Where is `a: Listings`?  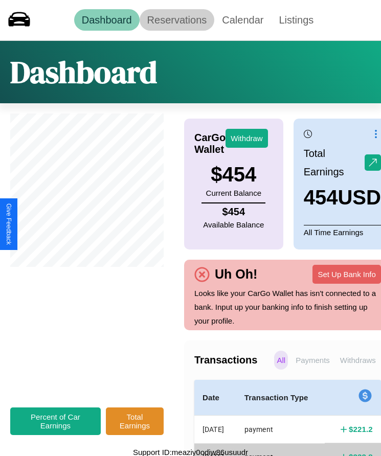 a: Listings is located at coordinates (296, 20).